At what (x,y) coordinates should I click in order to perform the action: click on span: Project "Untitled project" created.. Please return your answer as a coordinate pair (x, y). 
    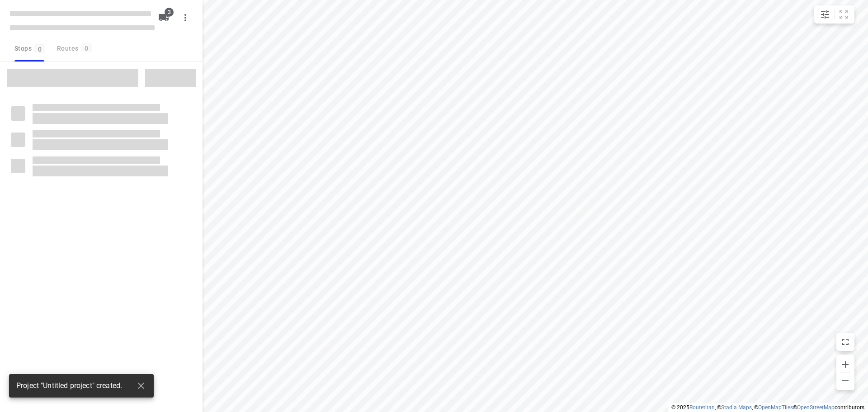
    Looking at the image, I should click on (69, 385).